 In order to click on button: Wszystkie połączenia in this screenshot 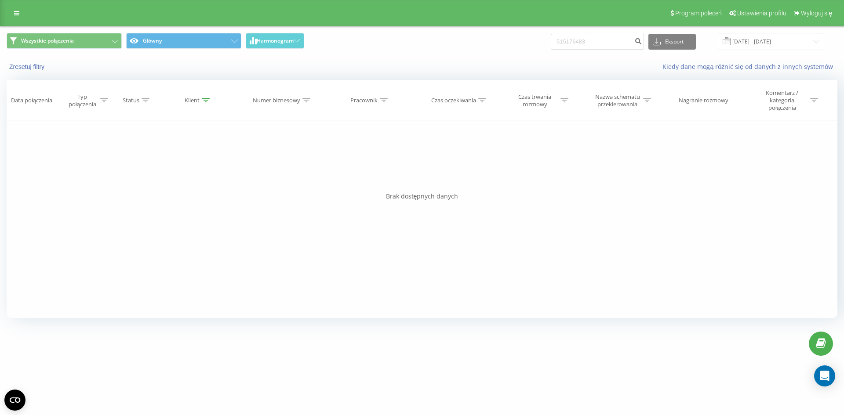, I will do `click(64, 41)`.